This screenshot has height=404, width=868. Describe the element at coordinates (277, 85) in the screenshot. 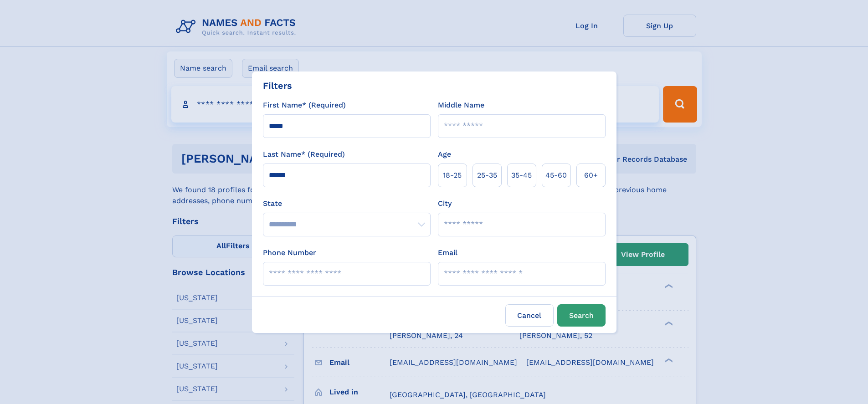

I see `div: Filters` at that location.